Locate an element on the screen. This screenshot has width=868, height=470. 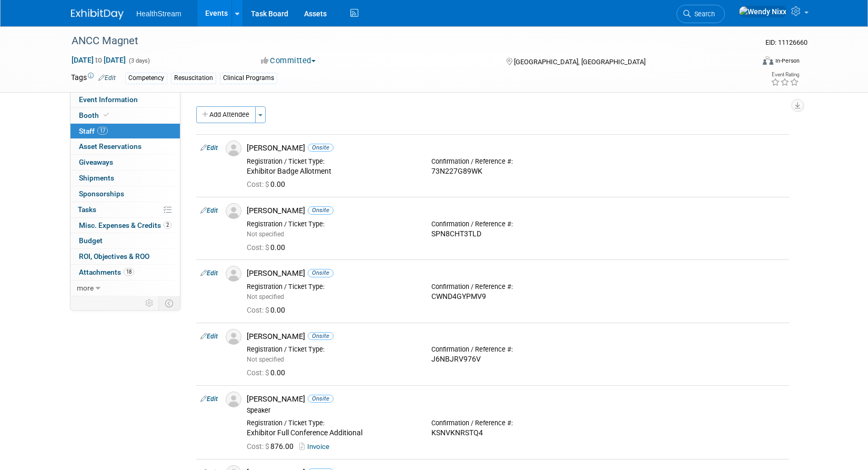
a: Shipments is located at coordinates (125, 178).